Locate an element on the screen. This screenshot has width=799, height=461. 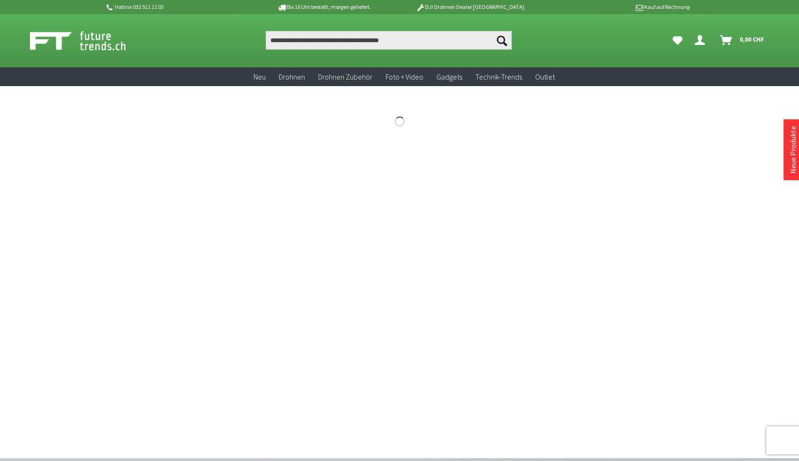
a: Gadgets is located at coordinates (449, 77).